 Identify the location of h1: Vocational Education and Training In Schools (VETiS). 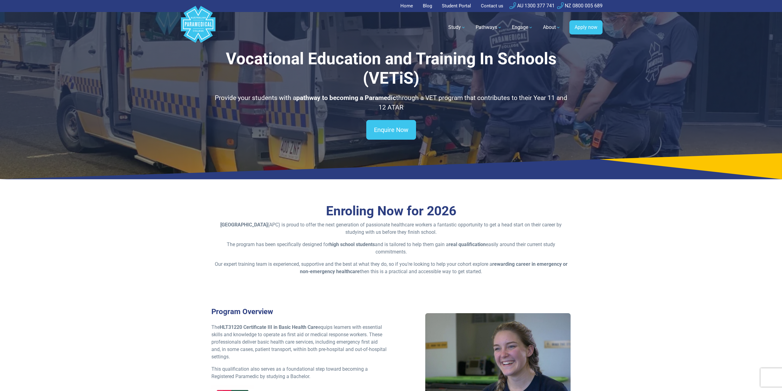
(391, 69).